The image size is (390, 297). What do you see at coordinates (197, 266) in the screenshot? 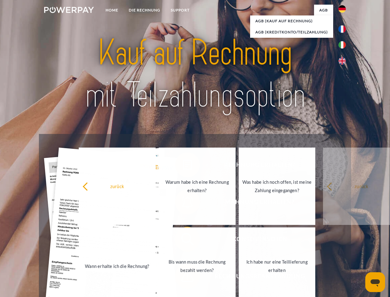
I see `div: Bis wann muss die Rechnung bezahlt werden?` at bounding box center [197, 266].